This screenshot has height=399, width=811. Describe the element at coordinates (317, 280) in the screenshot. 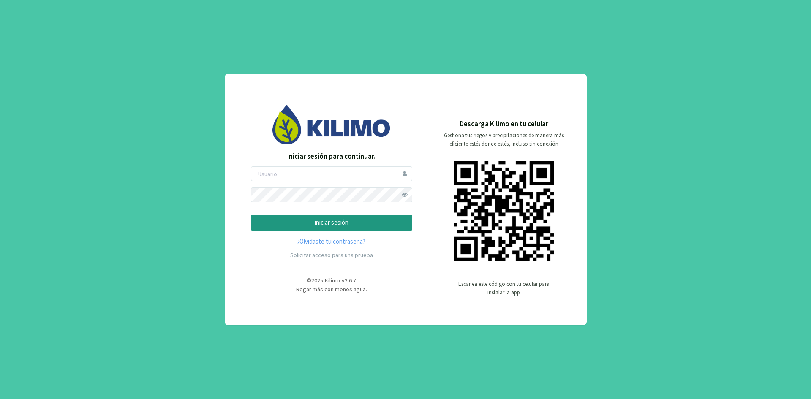

I see `span: 2025` at that location.